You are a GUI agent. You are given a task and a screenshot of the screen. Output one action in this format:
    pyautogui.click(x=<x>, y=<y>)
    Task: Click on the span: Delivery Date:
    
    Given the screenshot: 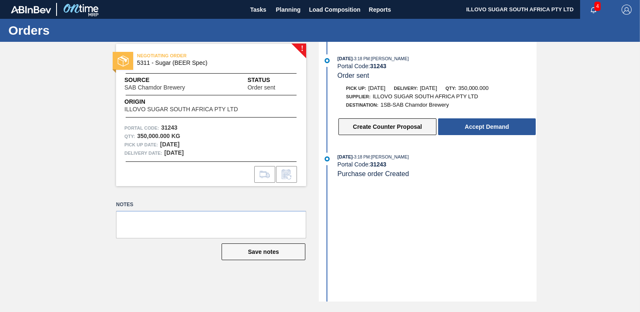 What is the action you would take?
    pyautogui.click(x=143, y=153)
    